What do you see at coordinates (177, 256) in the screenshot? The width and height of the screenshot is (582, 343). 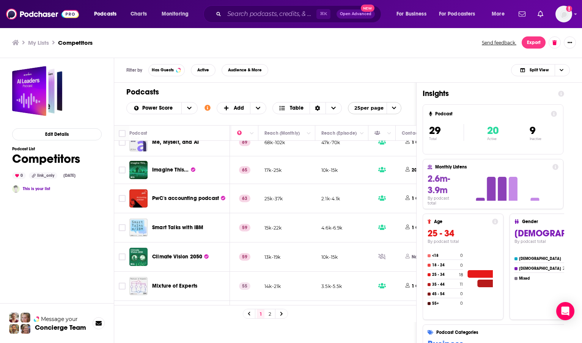 I see `span: Climate Vision 2050` at bounding box center [177, 256].